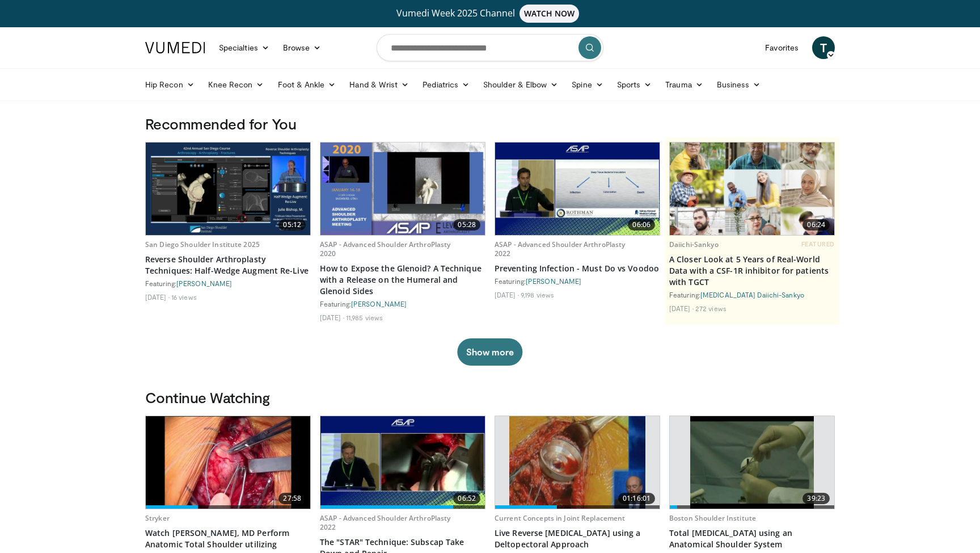  Describe the element at coordinates (446, 84) in the screenshot. I see `a: Pediatrics` at that location.